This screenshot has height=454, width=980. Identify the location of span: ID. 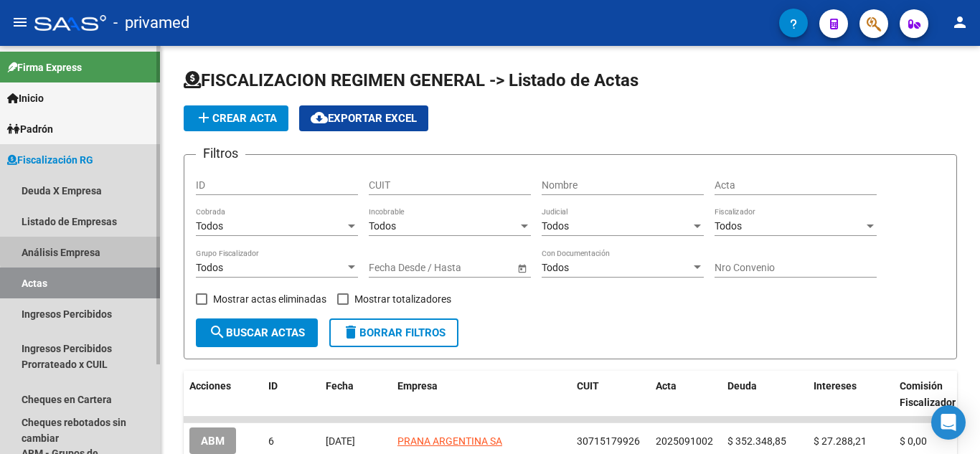
(273, 386).